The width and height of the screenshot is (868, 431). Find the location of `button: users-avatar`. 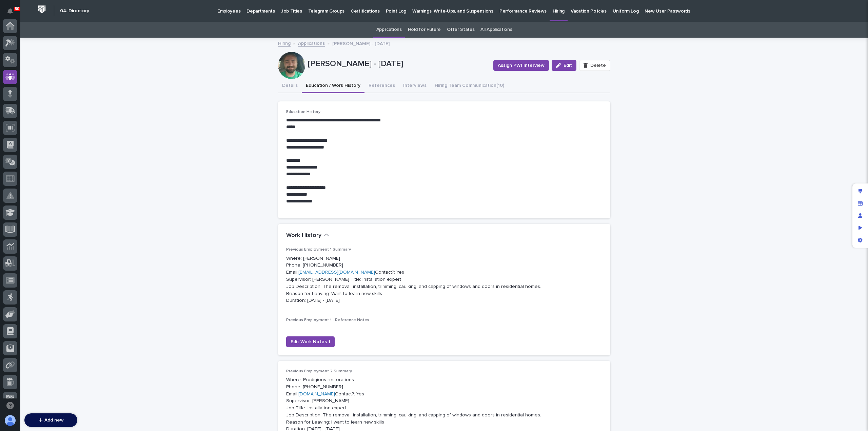

button: users-avatar is located at coordinates (10, 420).